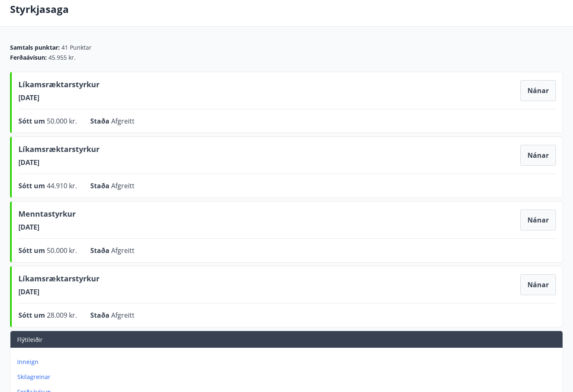  Describe the element at coordinates (28, 58) in the screenshot. I see `span: Ferðaávísun :` at that location.